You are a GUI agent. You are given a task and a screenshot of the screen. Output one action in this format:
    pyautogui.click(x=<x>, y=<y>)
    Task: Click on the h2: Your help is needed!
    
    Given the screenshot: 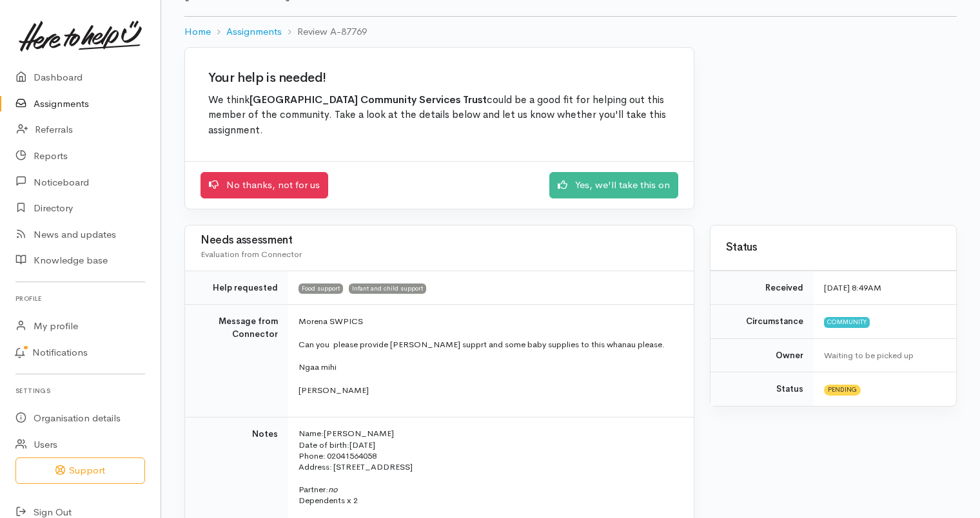 What is the action you would take?
    pyautogui.click(x=439, y=78)
    